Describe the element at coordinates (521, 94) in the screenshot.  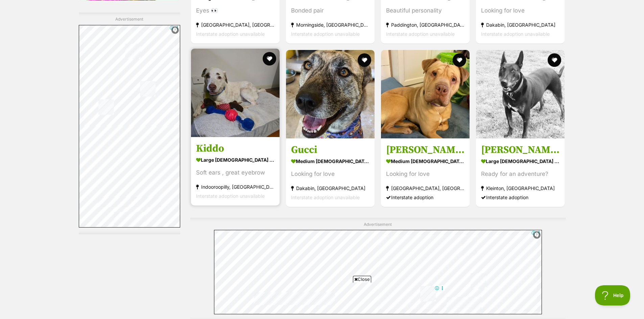
I see `img: Josie - Bull Terrier x Australian Kelpie Dog` at that location.